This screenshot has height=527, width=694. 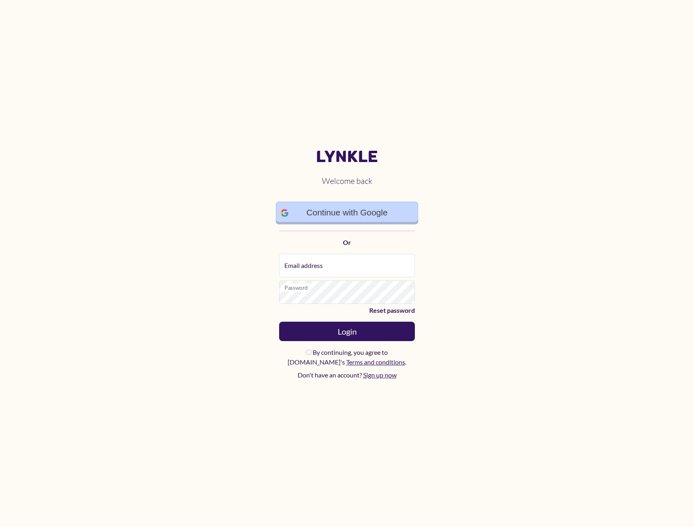 What do you see at coordinates (380, 374) in the screenshot?
I see `a: Sign up now` at bounding box center [380, 374].